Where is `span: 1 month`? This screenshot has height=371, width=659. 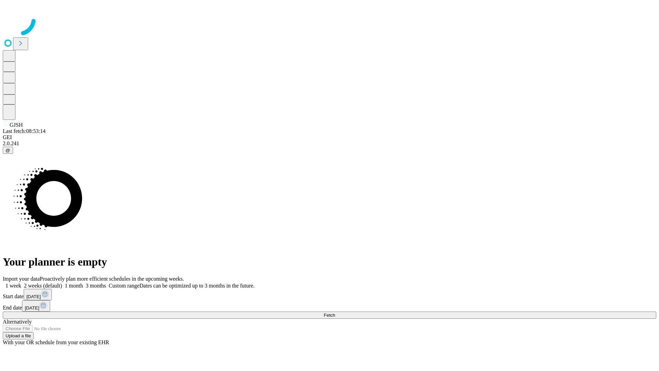
span: 1 month is located at coordinates (74, 285).